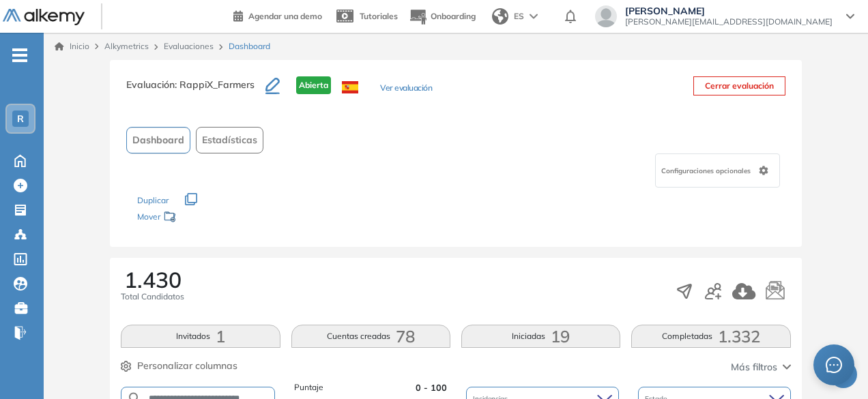  I want to click on a: Evaluaciones, so click(189, 46).